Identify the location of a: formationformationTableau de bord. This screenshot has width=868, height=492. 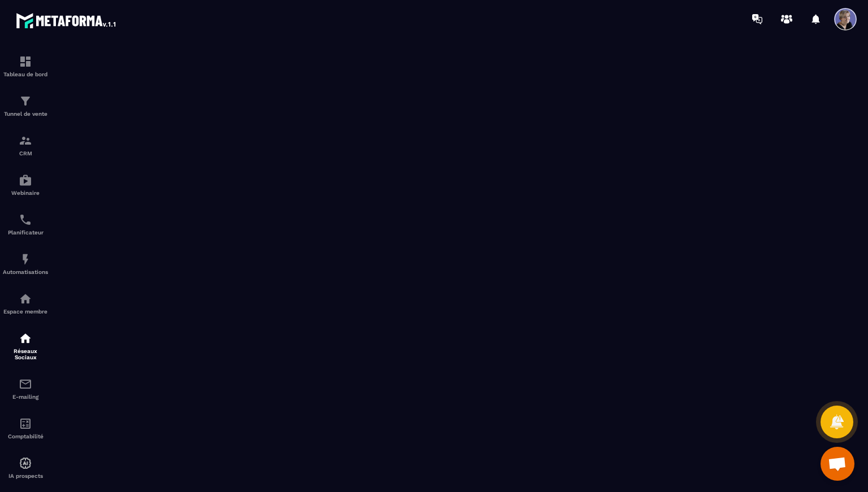
(25, 66).